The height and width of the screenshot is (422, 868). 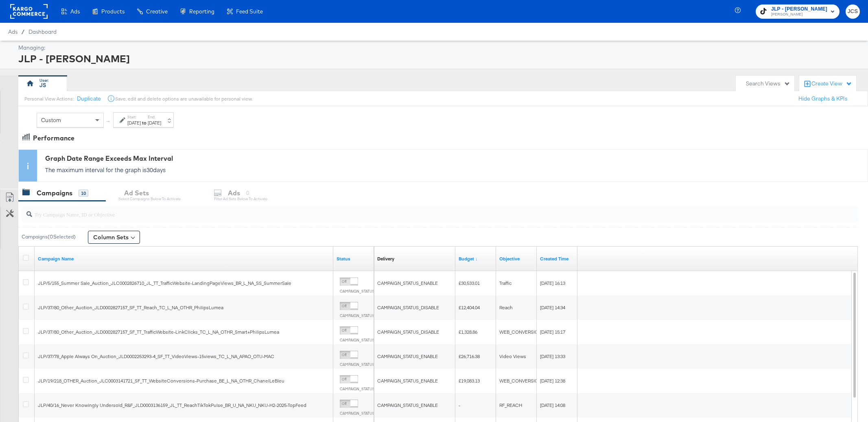 What do you see at coordinates (406, 211) in the screenshot?
I see `input: Try Campaign Name, ID or Objective` at bounding box center [406, 211].